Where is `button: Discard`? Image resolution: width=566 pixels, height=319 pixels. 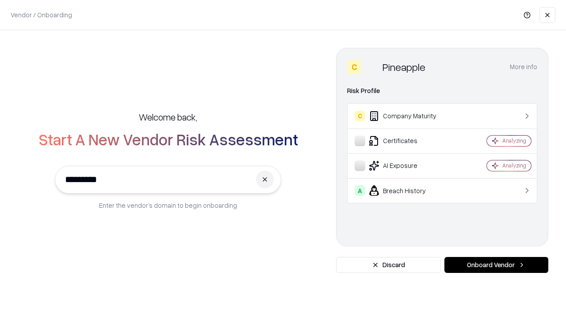 button: Discard is located at coordinates (388, 265).